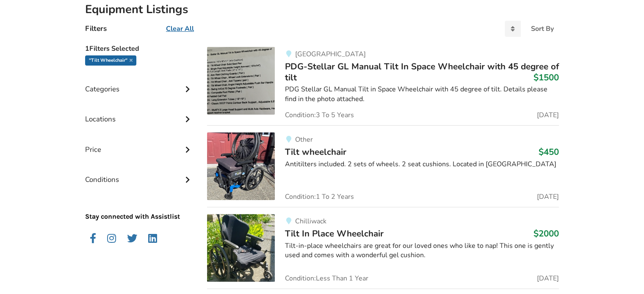  I want to click on span: Condition: 3 To 5 Years, so click(319, 115).